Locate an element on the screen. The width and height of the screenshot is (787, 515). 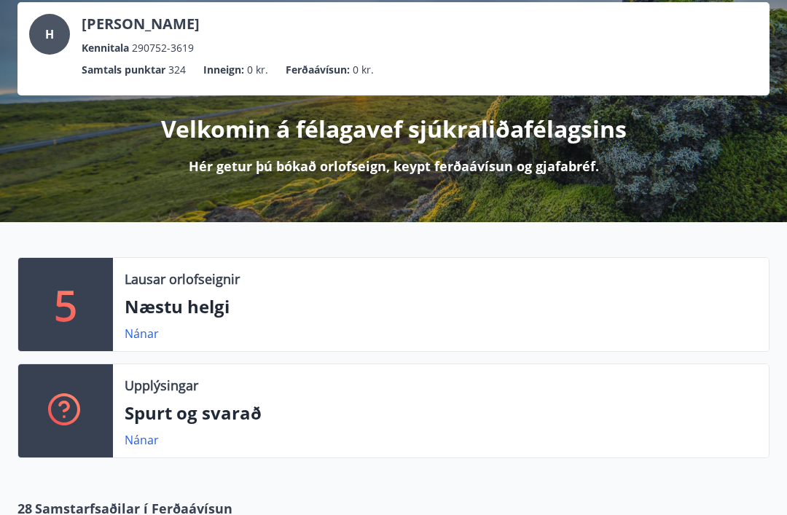
p: Næstu helgi is located at coordinates (441, 307).